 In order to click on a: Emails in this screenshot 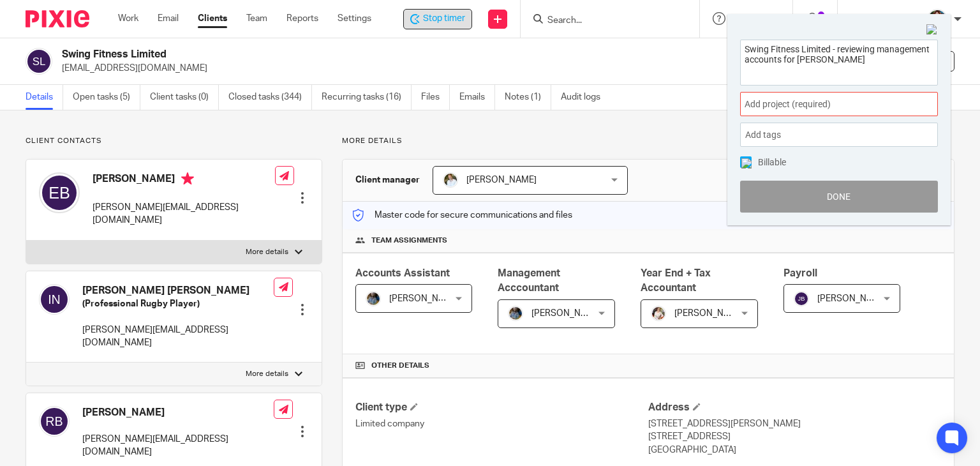, I will do `click(477, 97)`.